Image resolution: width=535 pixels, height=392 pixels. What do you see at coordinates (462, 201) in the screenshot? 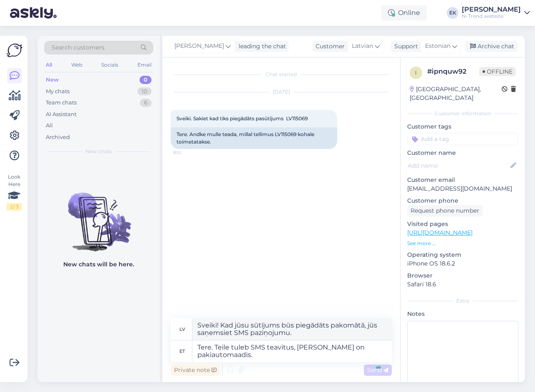
I see `p: Customer phone` at bounding box center [462, 201].